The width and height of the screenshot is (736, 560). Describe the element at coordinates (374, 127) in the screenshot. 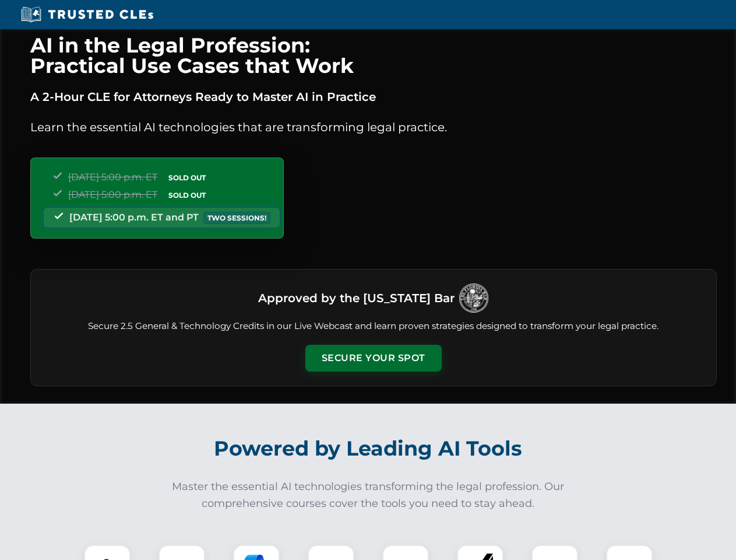

I see `p: Learn the essential AI technologies that are transforming legal practice.` at that location.